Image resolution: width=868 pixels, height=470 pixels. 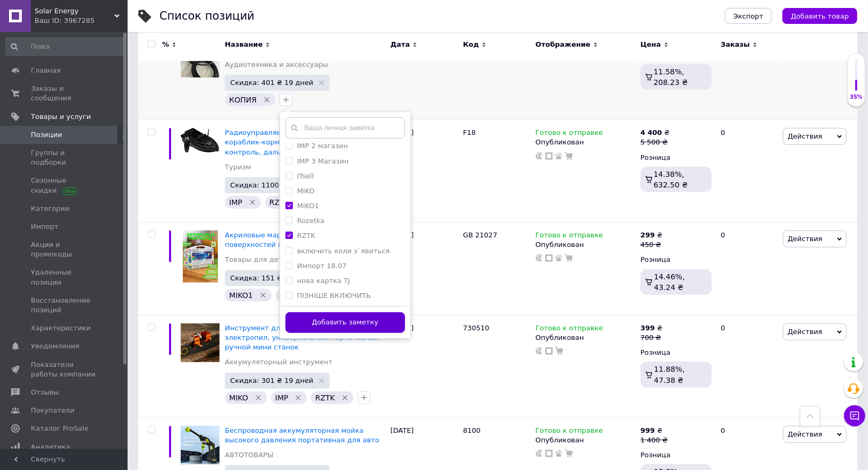 I want to click on a: Аудиотехника и аксессуары, so click(x=276, y=65).